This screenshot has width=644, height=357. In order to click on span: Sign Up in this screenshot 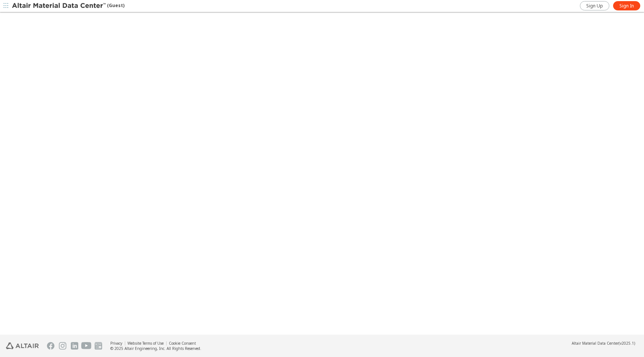, I will do `click(594, 6)`.